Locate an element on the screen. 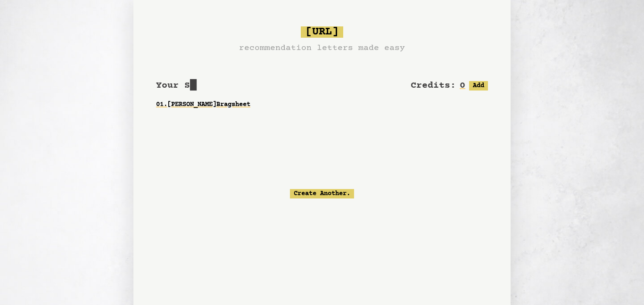  h2: Credits: is located at coordinates (433, 86).